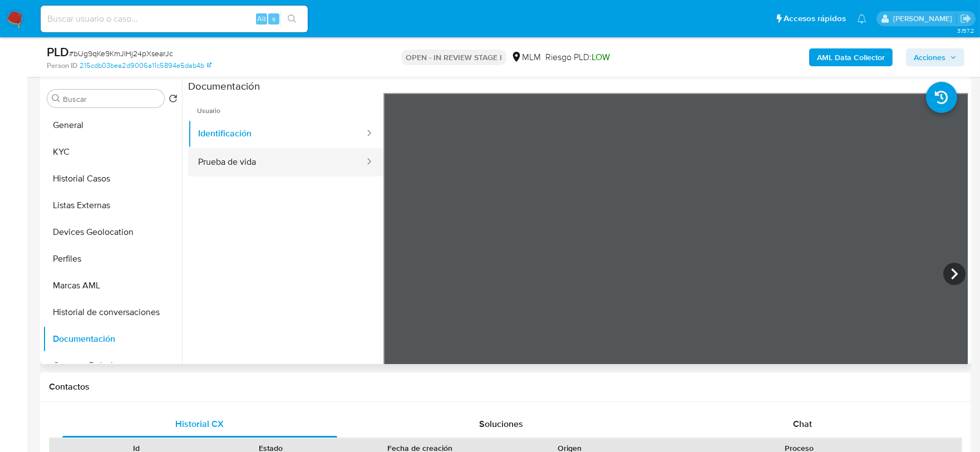 This screenshot has width=980, height=452. What do you see at coordinates (802, 424) in the screenshot?
I see `span: Chat` at bounding box center [802, 424].